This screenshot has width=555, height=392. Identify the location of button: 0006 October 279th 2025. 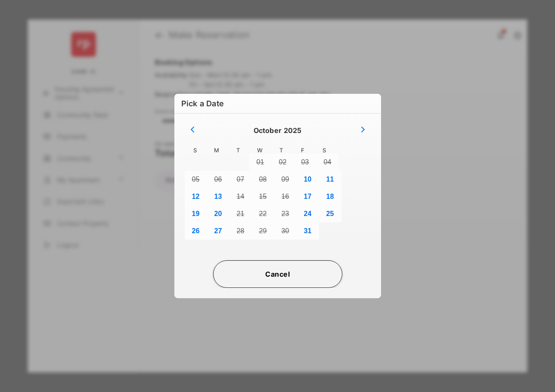
(219, 180).